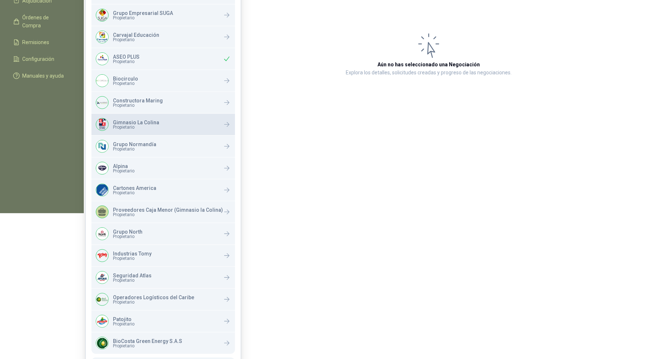  I want to click on p: ASEO PLUS, so click(126, 57).